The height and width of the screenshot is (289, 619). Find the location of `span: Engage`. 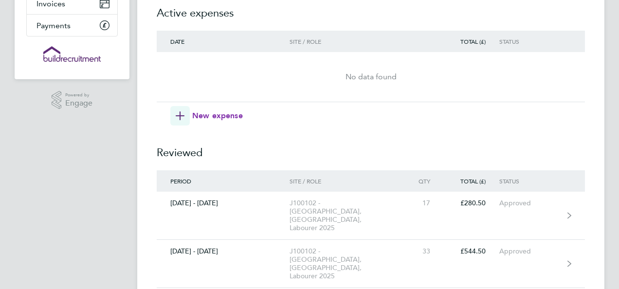

span: Engage is located at coordinates (79, 103).